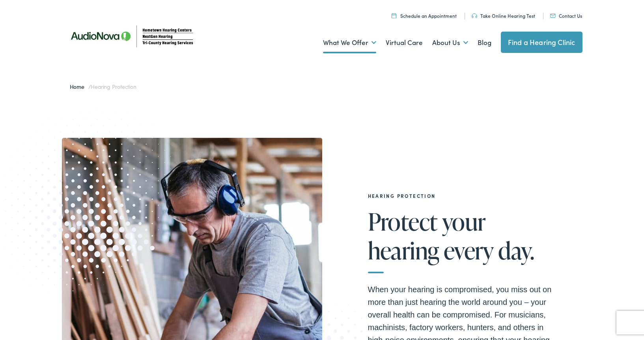 This screenshot has height=340, width=644. Describe the element at coordinates (541, 42) in the screenshot. I see `a: Find a Hearing Clinic` at that location.